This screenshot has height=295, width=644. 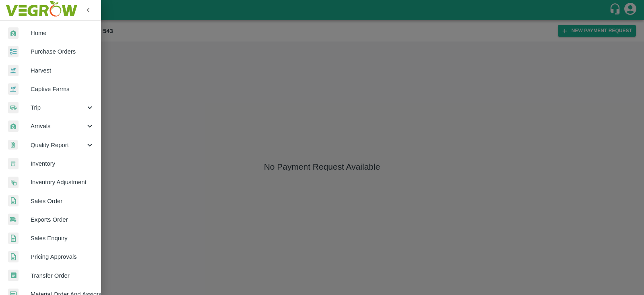 What do you see at coordinates (63, 89) in the screenshot?
I see `span: Captive Farms` at bounding box center [63, 89].